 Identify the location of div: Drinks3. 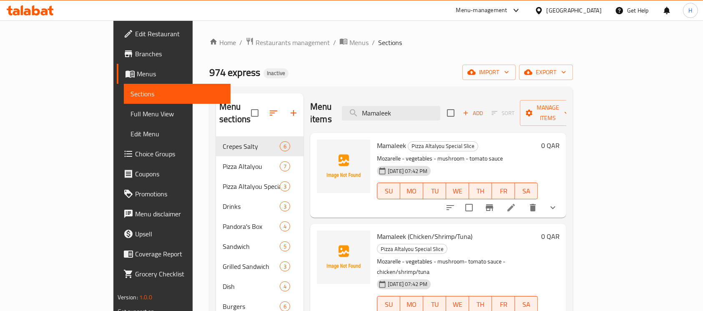
(260, 206).